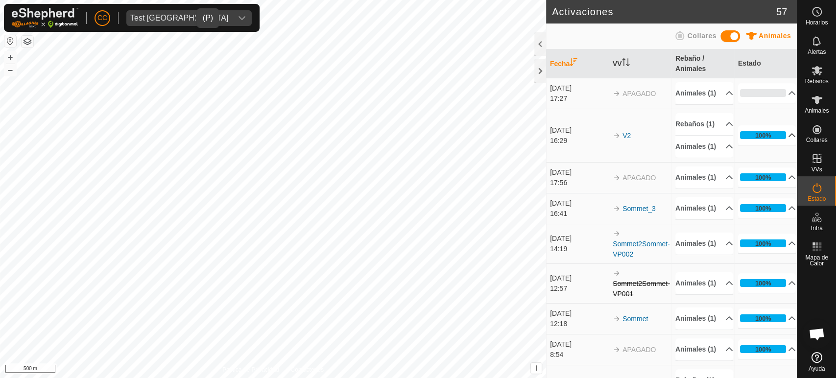  What do you see at coordinates (641, 249) in the screenshot?
I see `a: Sommet2Sommet-VP002` at bounding box center [641, 249].